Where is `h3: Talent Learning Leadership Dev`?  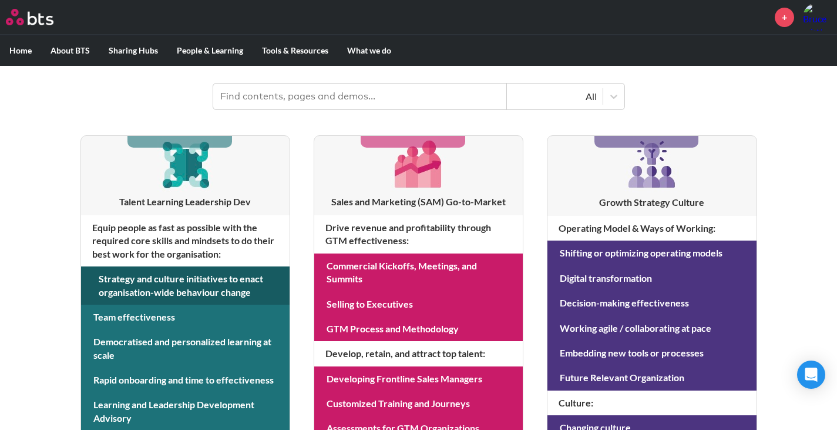 h3: Talent Learning Leadership Dev is located at coordinates (185, 202).